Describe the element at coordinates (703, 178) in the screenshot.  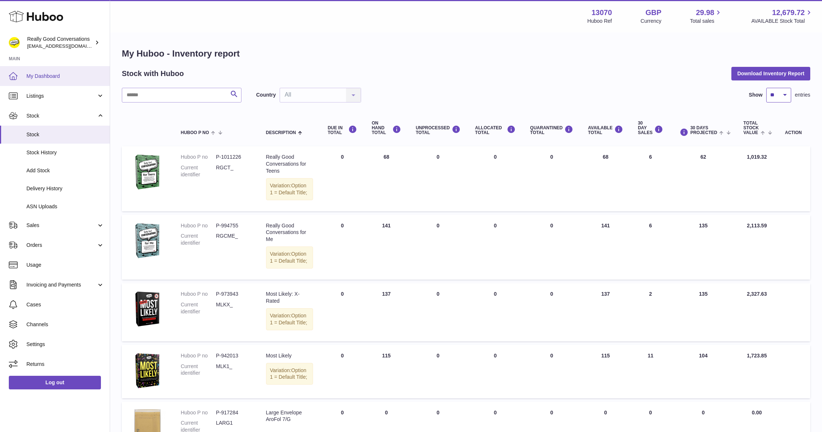
I see `td: 62` at that location.